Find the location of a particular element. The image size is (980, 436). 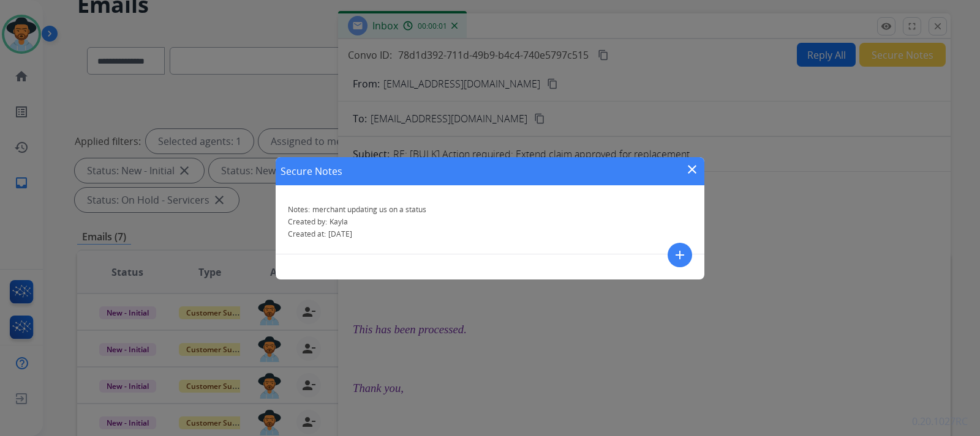

span: merchant updating us on a status is located at coordinates (370, 209).